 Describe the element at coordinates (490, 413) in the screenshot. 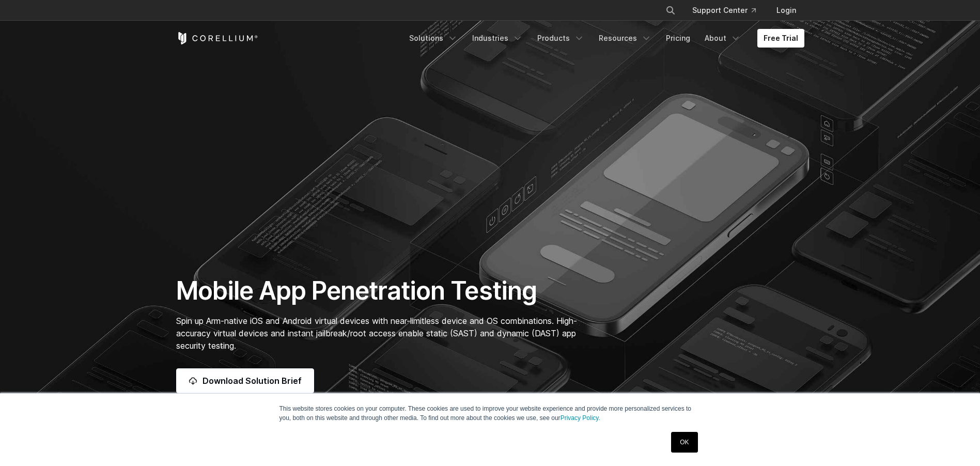

I see `p: This website stores cookies on your computer. These cookies are used to improve your website expe...` at that location.